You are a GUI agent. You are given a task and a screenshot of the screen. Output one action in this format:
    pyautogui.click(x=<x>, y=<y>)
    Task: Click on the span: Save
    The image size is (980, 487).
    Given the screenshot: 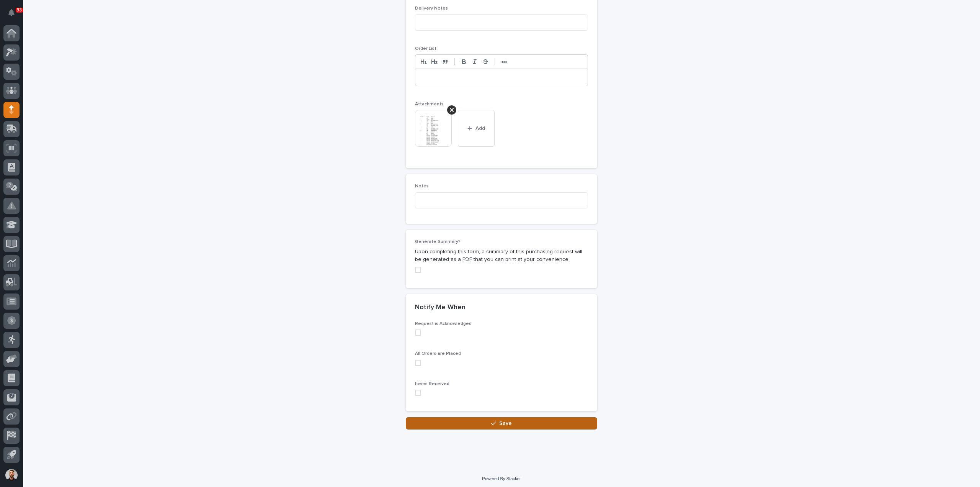 What is the action you would take?
    pyautogui.click(x=506, y=423)
    